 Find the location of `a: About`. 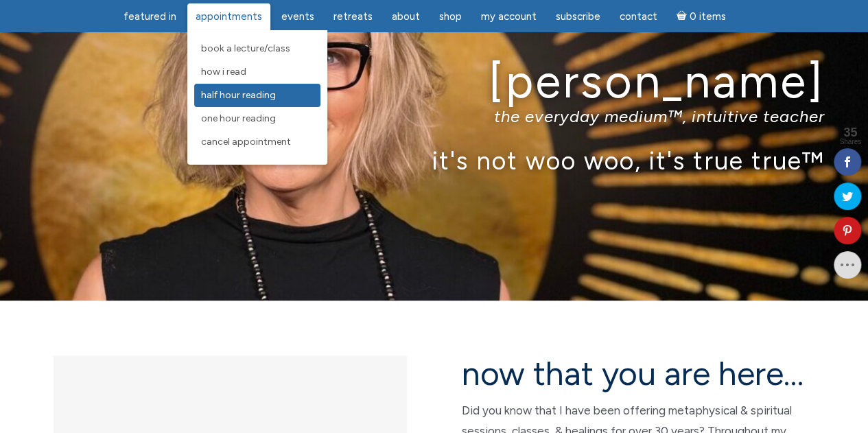

a: About is located at coordinates (406, 16).